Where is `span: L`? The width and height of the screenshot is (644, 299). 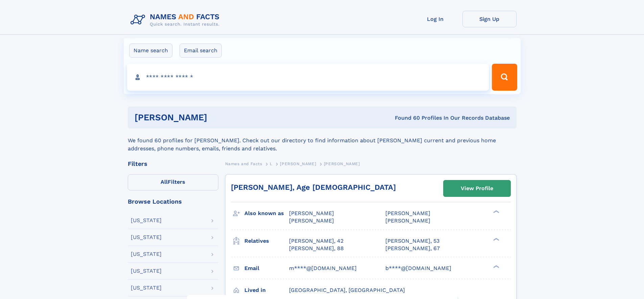
span: L is located at coordinates (271, 164).